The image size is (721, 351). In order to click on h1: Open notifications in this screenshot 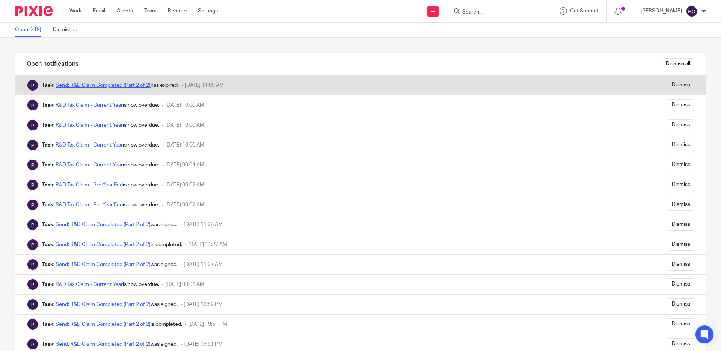, I will do `click(53, 64)`.